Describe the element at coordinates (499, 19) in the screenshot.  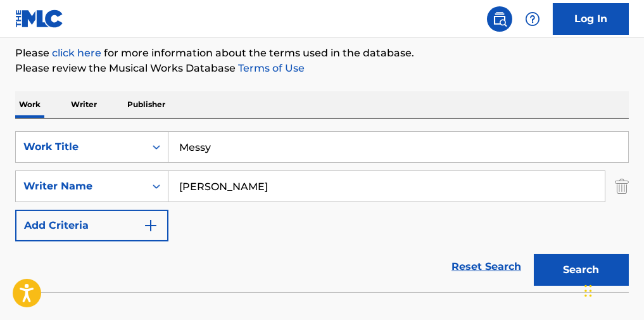
I see `a: Public Search` at that location.